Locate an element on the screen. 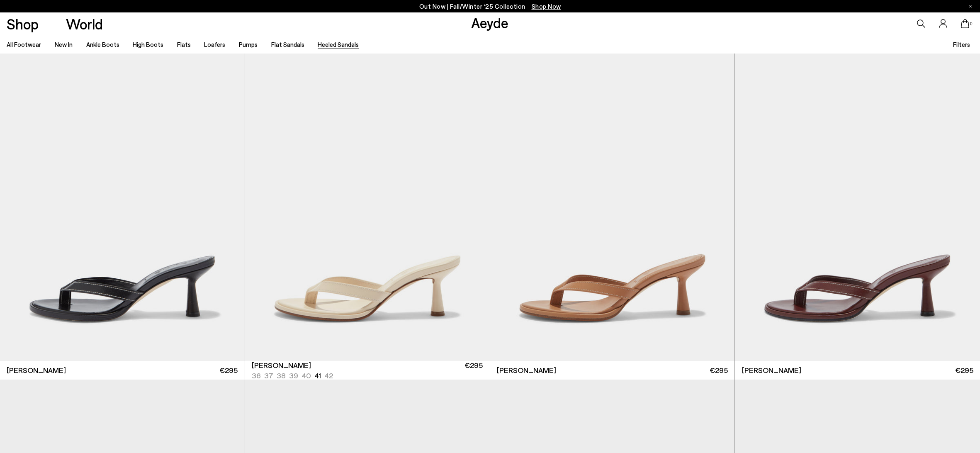 The width and height of the screenshot is (980, 453). span: Navigate to /collections/new-in is located at coordinates (546, 6).